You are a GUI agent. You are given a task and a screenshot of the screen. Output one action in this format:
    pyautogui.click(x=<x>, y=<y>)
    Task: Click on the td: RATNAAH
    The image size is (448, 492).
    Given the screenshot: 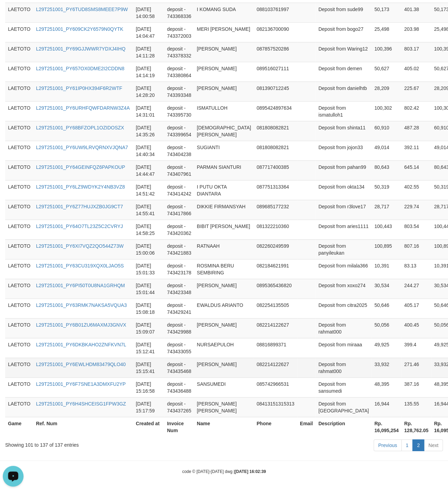 What is the action you would take?
    pyautogui.click(x=224, y=249)
    